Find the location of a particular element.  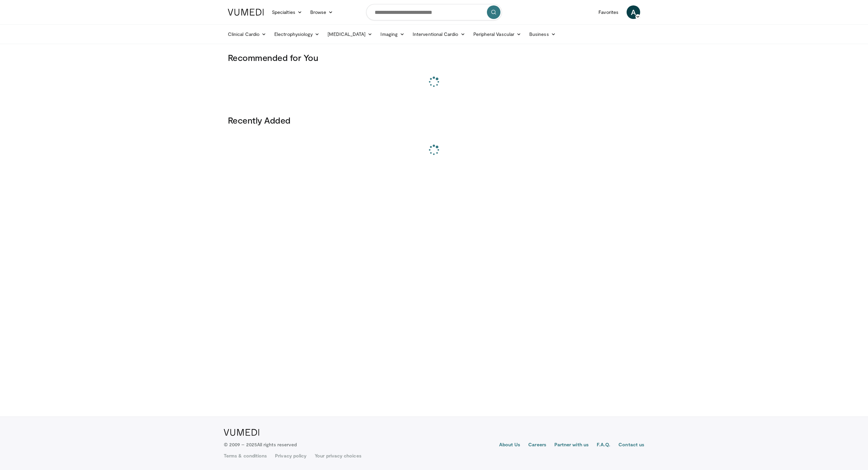

a: Clinical Cardio is located at coordinates (247, 34).